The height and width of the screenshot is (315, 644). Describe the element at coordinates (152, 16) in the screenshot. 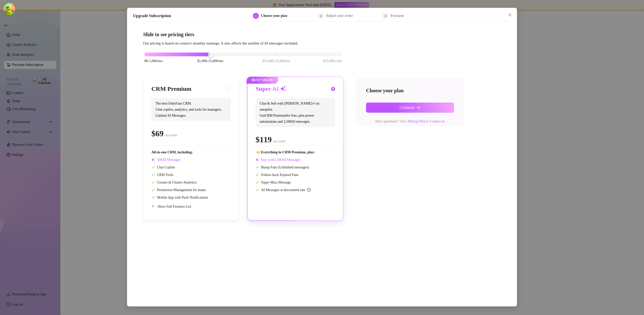

I see `h5: Upgrade Subscription` at that location.